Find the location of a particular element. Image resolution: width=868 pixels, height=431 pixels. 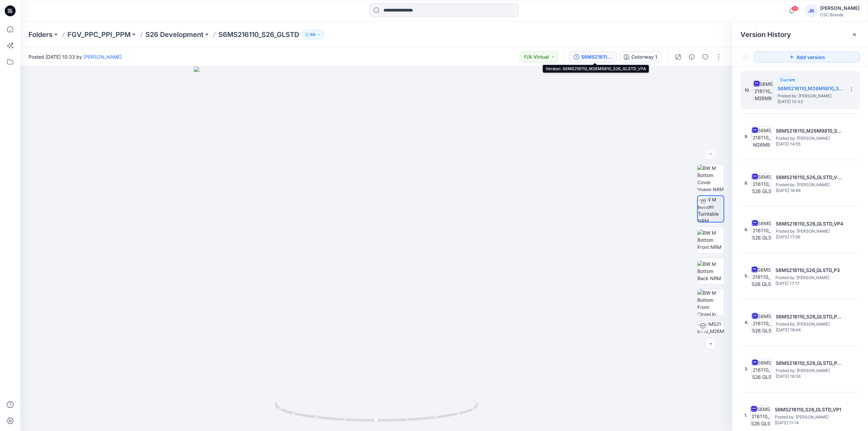

h5: S6MS216110_S26_GLSTD_VP1 is located at coordinates (809, 410).